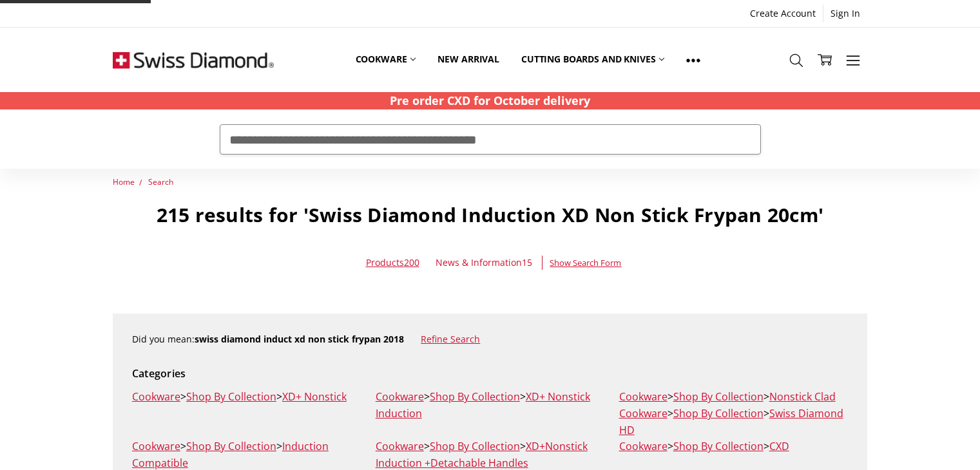 The width and height of the screenshot is (980, 470). I want to click on strong: Pre order CXD for October delivery, so click(490, 100).